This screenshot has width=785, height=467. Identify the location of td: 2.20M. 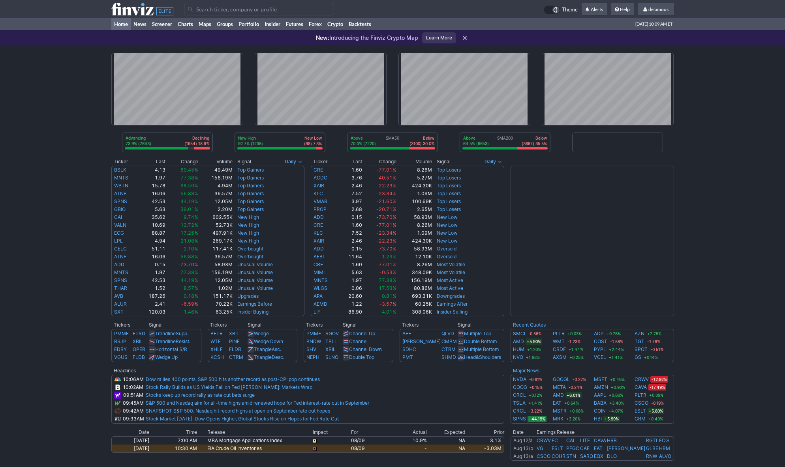
(216, 210).